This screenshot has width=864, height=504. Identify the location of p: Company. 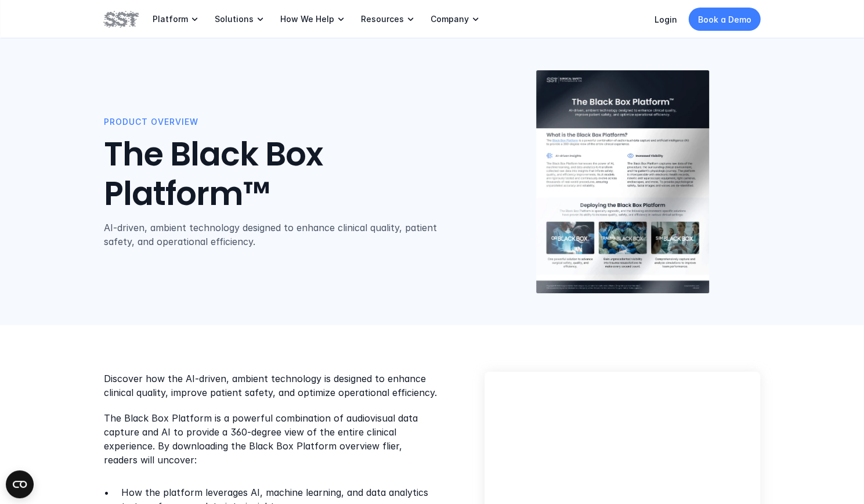
(449, 19).